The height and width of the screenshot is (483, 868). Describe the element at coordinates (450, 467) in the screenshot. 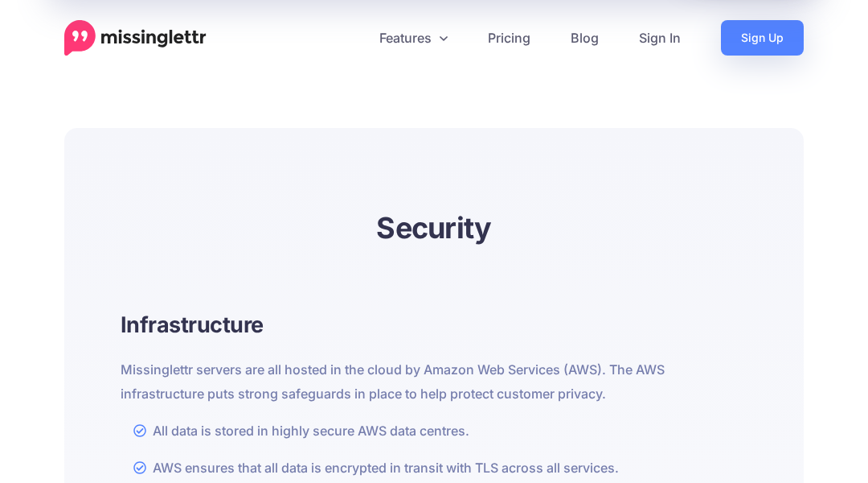

I see `p: AWS ensures that all data is encrypted in transit with TLS across all services.` at that location.